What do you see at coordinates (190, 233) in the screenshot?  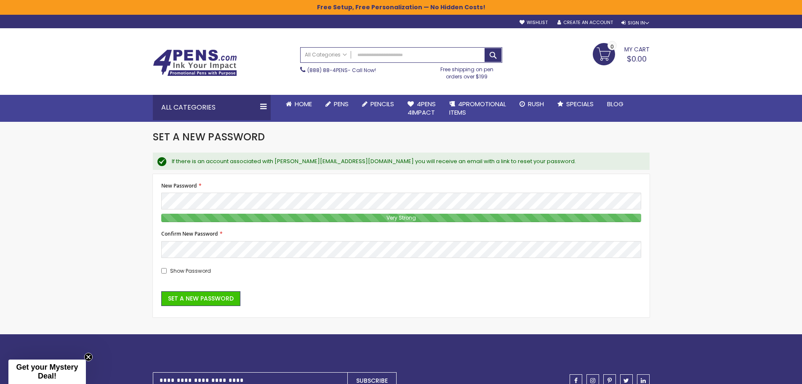 I see `span: Confirm New Password` at bounding box center [190, 233].